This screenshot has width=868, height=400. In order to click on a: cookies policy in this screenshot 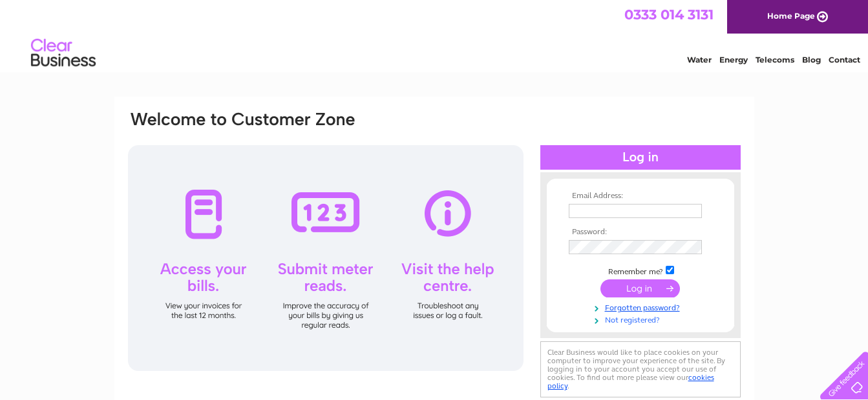, I will do `click(631, 382)`.